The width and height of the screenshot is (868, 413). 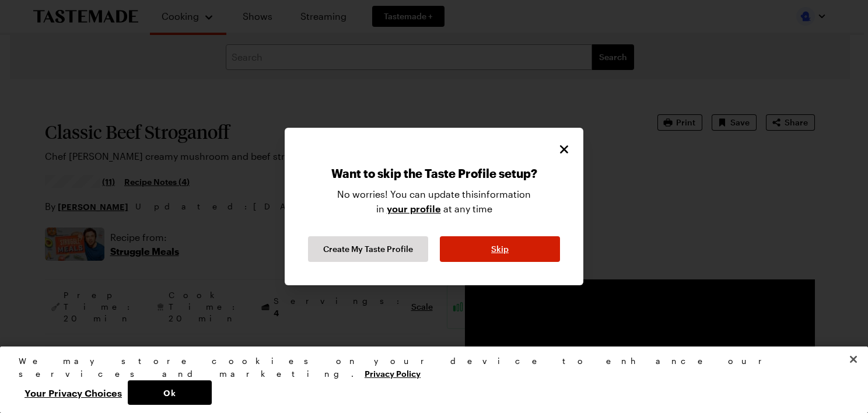 What do you see at coordinates (170, 392) in the screenshot?
I see `button: Ok` at bounding box center [170, 392].